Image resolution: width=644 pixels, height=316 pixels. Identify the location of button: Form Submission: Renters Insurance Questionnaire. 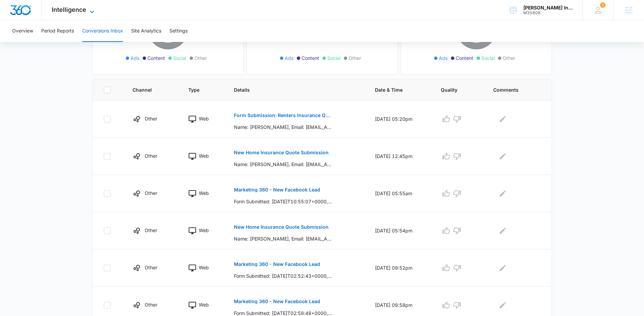
(283, 115).